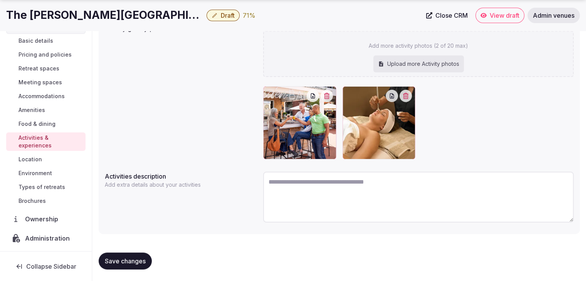 This screenshot has width=586, height=281. I want to click on a: Retreat spaces, so click(46, 69).